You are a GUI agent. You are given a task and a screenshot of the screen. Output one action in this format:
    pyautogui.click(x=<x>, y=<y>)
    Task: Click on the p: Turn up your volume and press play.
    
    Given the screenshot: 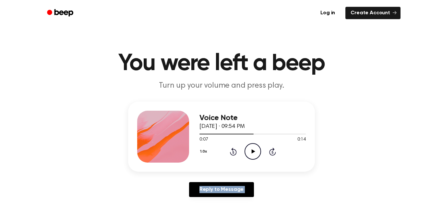 What is the action you would take?
    pyautogui.click(x=221, y=86)
    